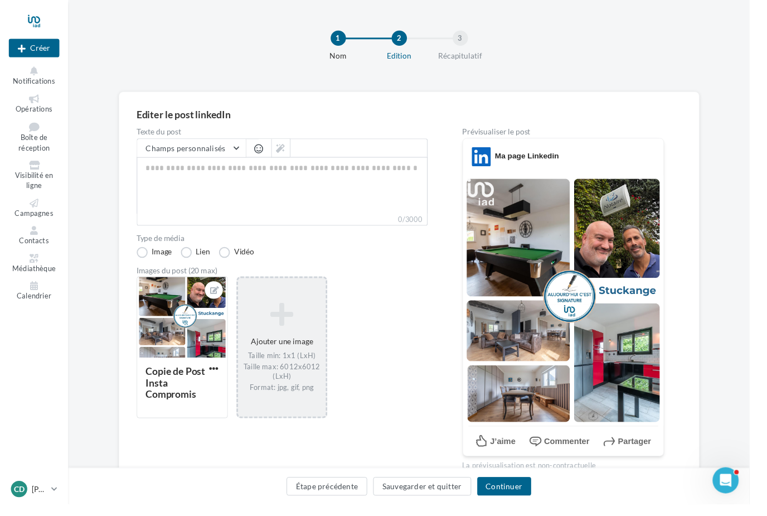  I want to click on span: Notifications, so click(35, 82).